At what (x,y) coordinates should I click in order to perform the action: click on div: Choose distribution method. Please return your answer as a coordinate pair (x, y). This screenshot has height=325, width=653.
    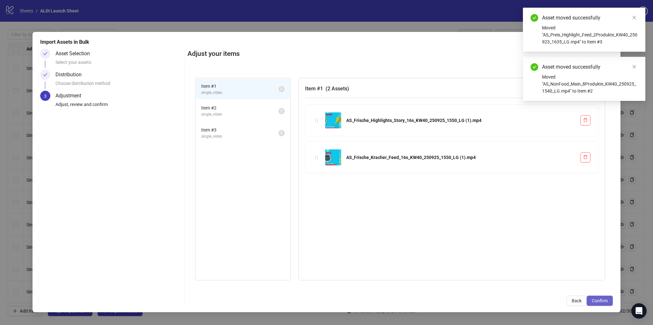
    Looking at the image, I should click on (119, 85).